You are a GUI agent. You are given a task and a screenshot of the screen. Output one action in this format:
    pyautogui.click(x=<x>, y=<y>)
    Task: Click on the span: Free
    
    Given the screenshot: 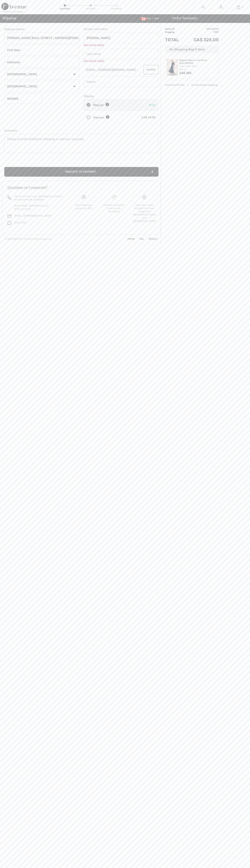 What is the action you would take?
    pyautogui.click(x=152, y=105)
    